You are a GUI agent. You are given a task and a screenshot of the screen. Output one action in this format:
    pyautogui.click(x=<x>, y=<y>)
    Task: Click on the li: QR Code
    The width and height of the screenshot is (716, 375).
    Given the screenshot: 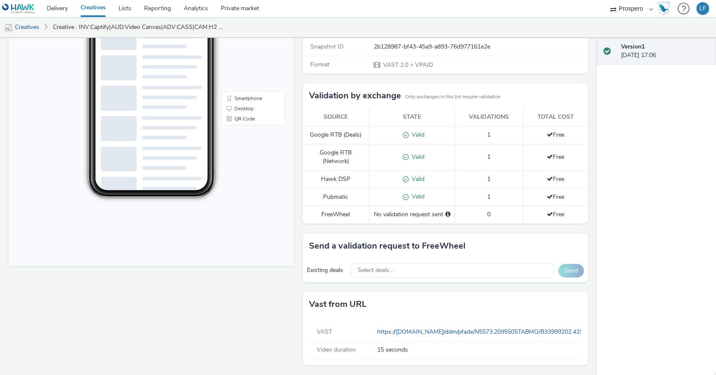 What is the action you would take?
    pyautogui.click(x=245, y=202)
    